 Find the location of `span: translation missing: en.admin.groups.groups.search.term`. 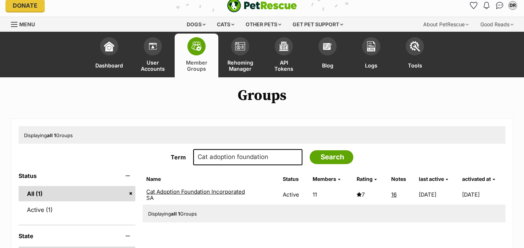

span: translation missing: en.admin.groups.groups.search.term is located at coordinates (178, 157).